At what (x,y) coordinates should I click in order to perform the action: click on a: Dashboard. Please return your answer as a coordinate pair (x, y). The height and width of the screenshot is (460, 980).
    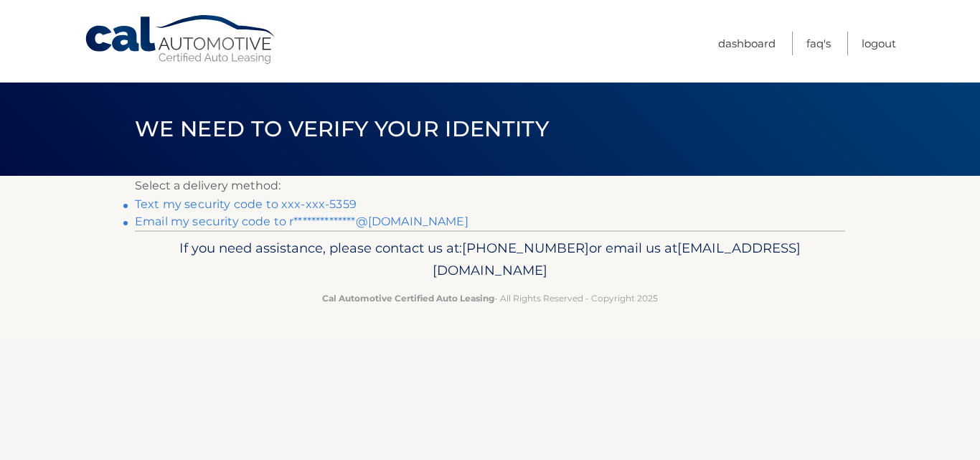
    Looking at the image, I should click on (747, 43).